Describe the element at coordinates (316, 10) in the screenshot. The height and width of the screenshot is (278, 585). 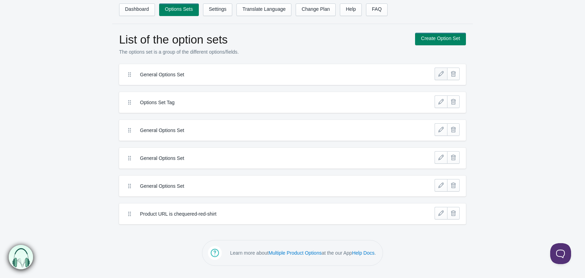
I see `a: Change Plan` at that location.